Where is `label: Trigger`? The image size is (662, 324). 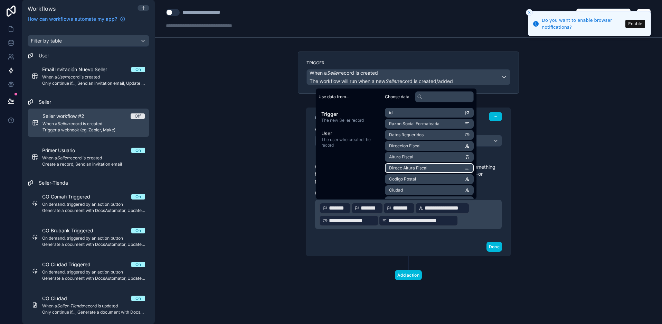
label: Trigger is located at coordinates (408, 63).